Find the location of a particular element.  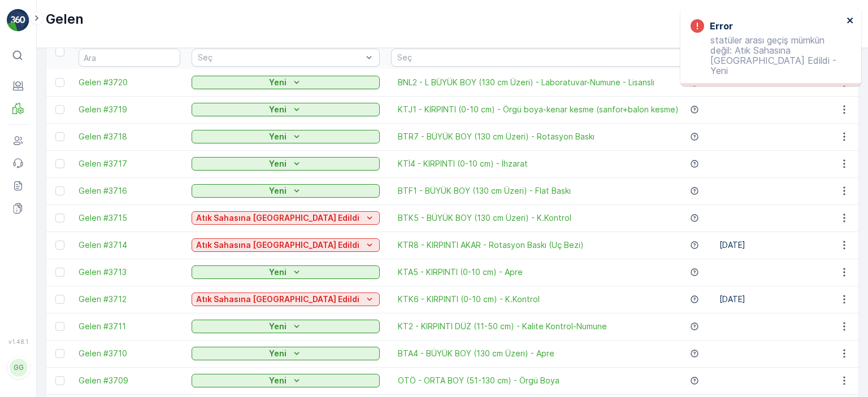

a: KTJ1 - KIRPINTI (0-10 cm) - Örgü boya-kenar kesme (sanfor+balon kesme) is located at coordinates (538, 110).